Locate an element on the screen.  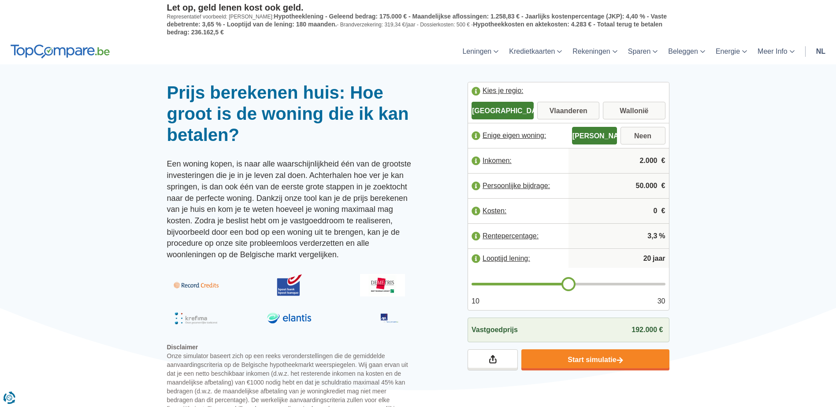
a: Kredietkaarten is located at coordinates (536, 51).